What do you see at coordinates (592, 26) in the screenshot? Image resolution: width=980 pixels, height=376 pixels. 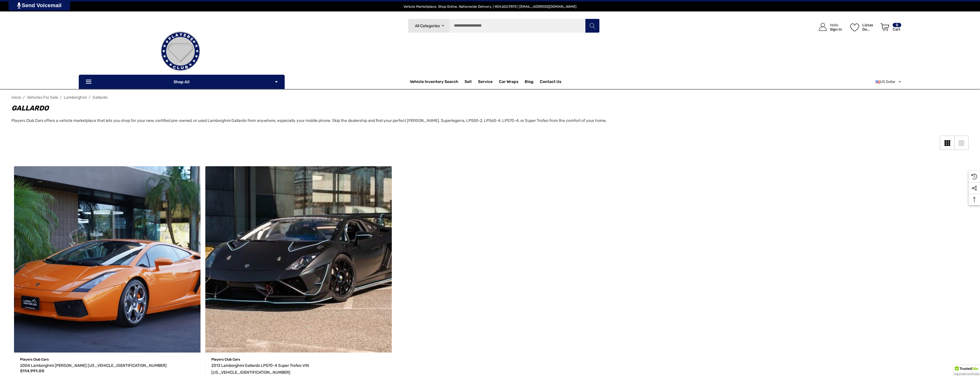 I see `button: Buscar` at bounding box center [592, 26].